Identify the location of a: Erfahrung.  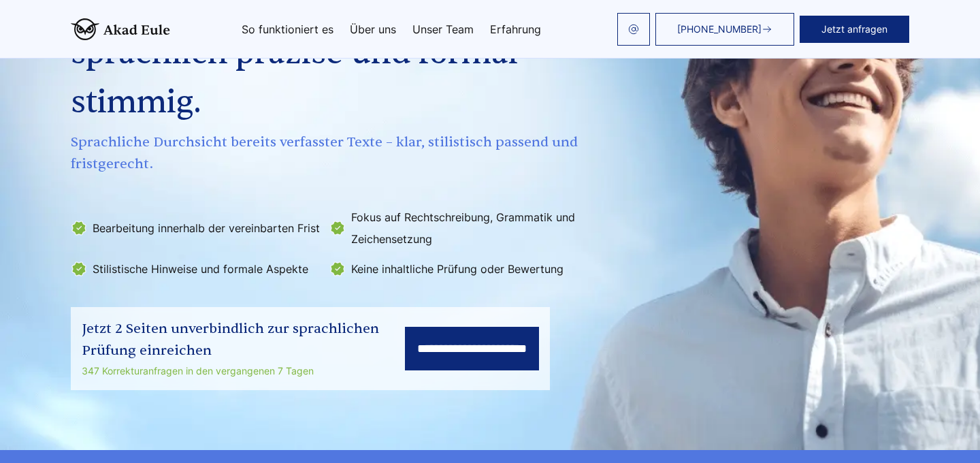
(515, 29).